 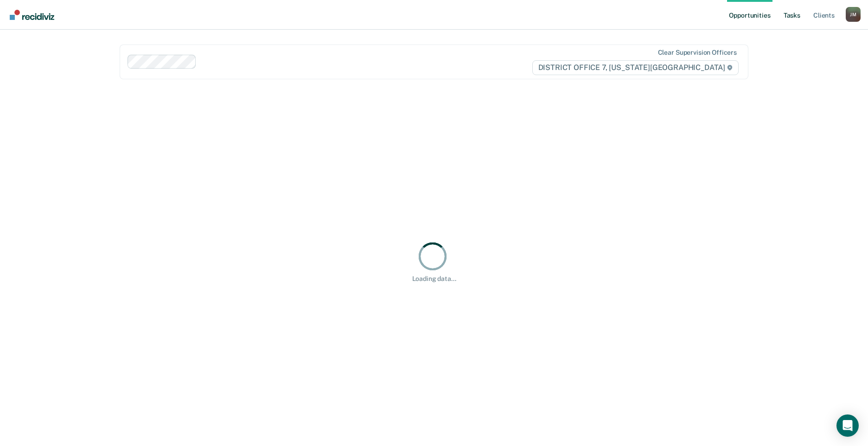 I want to click on div: Open Intercom Messenger, so click(x=847, y=426).